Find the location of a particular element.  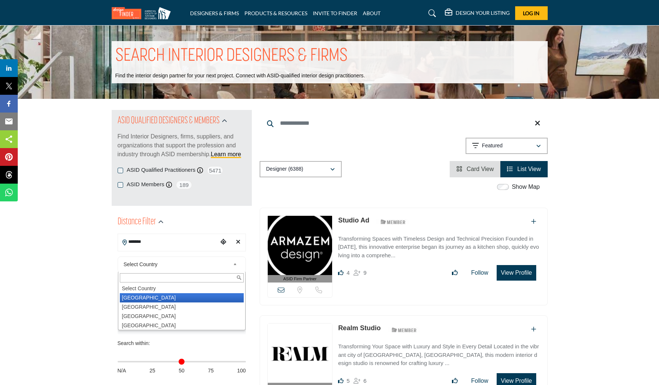

div: Followers is located at coordinates (360, 273).